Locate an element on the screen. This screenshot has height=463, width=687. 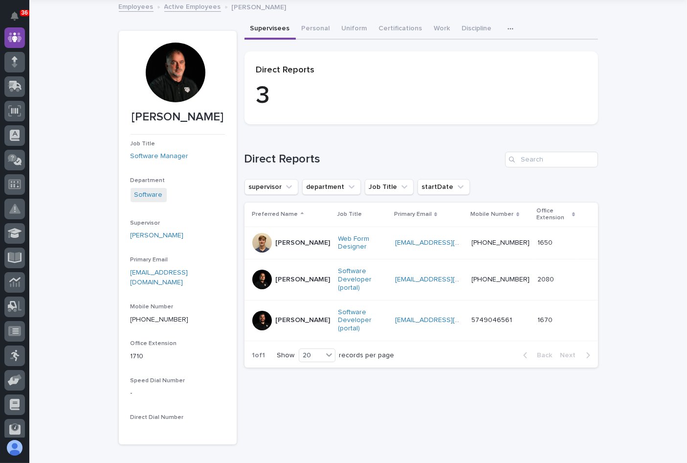
button: Work is located at coordinates (442, 29).